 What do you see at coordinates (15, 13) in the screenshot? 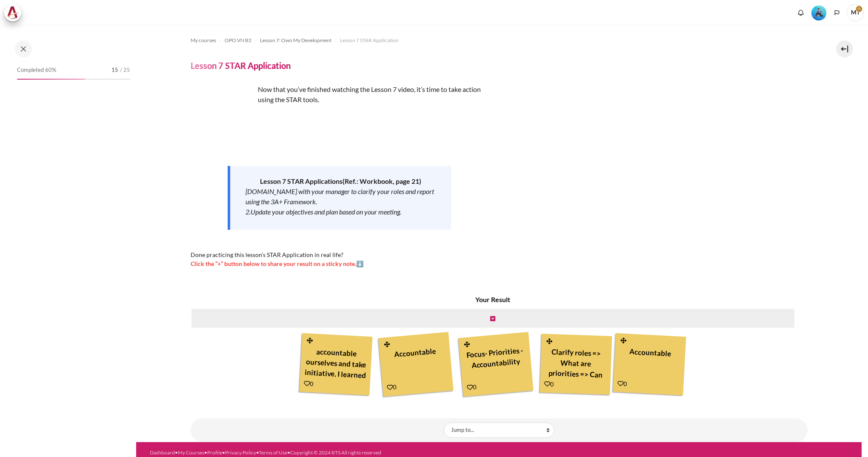
I see `a: Architeck Architeck` at bounding box center [15, 13].